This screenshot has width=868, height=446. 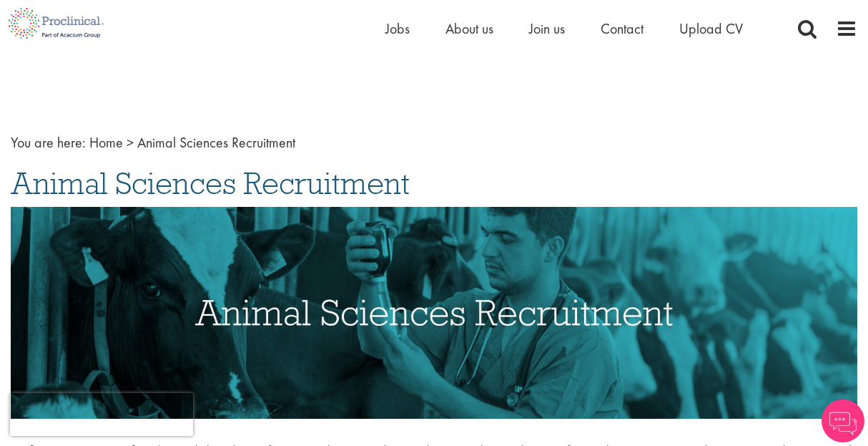 What do you see at coordinates (547, 28) in the screenshot?
I see `a: Join us` at bounding box center [547, 28].